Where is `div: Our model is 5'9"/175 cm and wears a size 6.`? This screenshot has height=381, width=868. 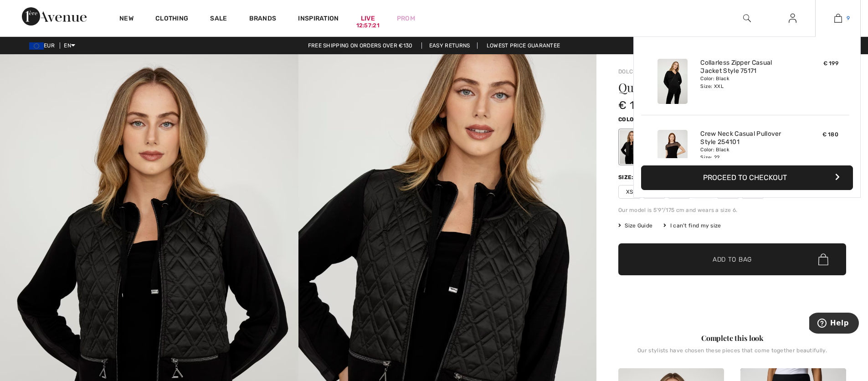
div: Our model is 5'9"/175 cm and wears a size 6. is located at coordinates (733, 210).